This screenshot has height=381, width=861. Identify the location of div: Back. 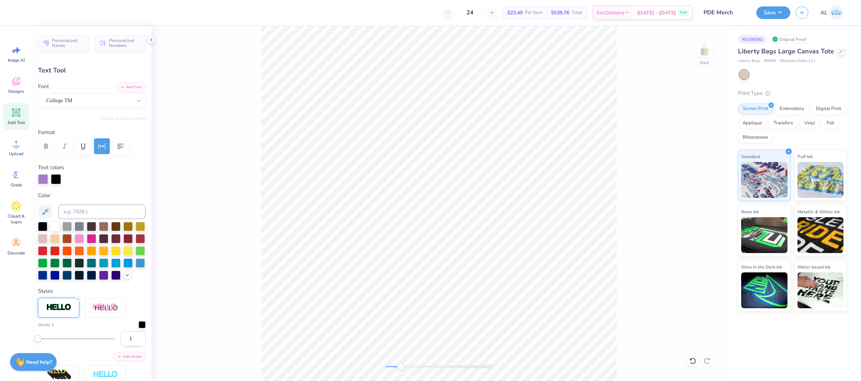
(705, 63).